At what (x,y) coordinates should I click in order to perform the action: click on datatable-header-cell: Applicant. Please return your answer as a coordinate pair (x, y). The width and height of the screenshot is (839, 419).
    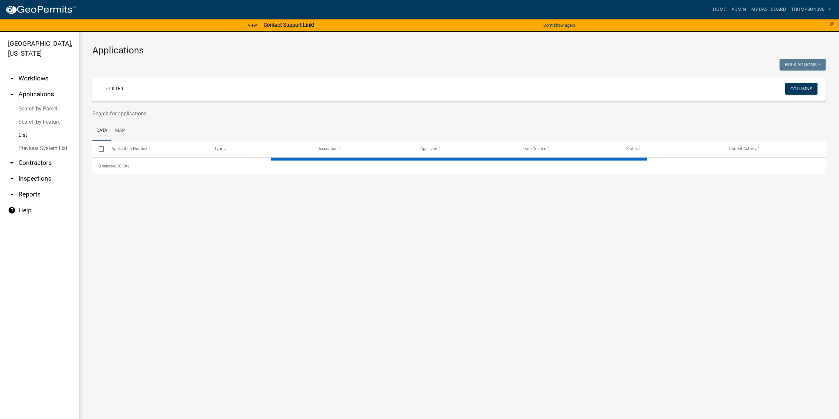
    Looking at the image, I should click on (466, 149).